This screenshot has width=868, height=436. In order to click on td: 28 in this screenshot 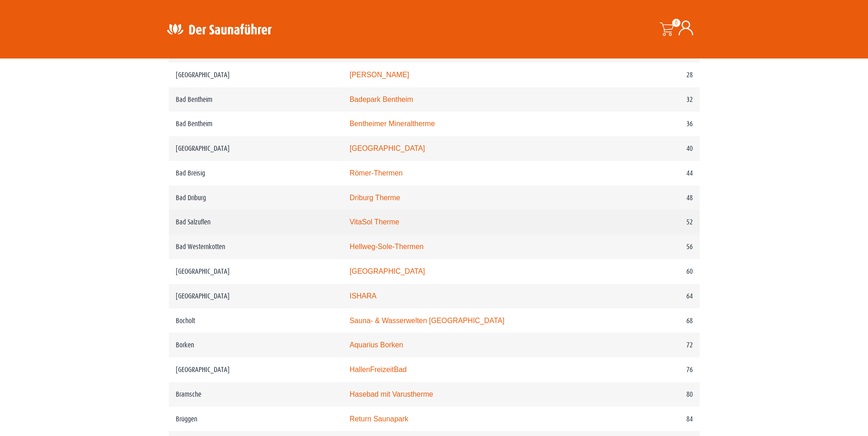, I will do `click(651, 75)`.